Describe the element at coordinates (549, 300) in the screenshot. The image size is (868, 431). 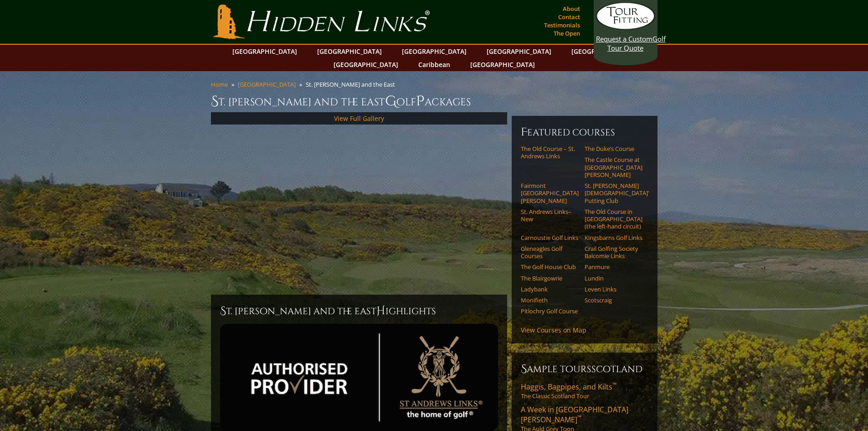
I see `a: Monifieth` at that location.